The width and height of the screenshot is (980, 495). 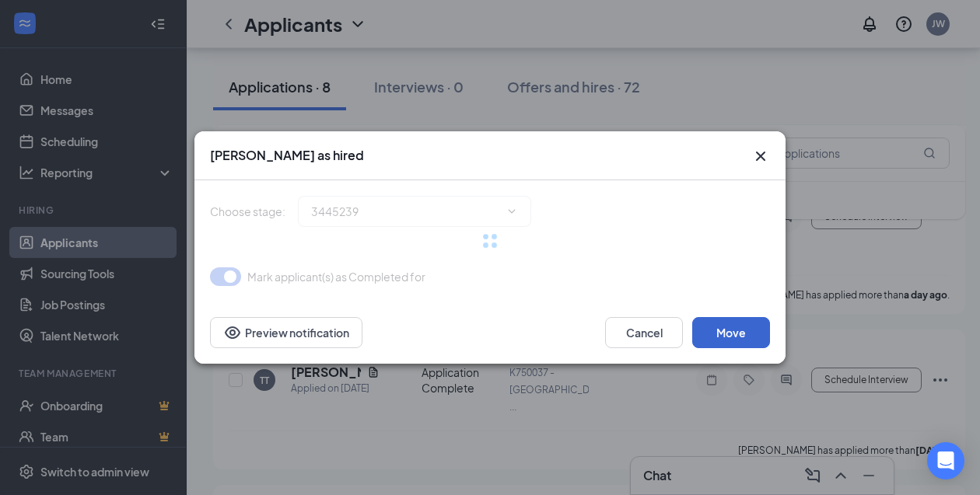 I want to click on div: Open Intercom Messenger, so click(x=946, y=461).